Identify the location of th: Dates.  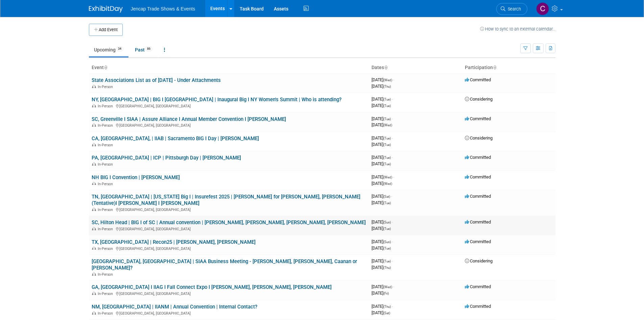
(415, 68).